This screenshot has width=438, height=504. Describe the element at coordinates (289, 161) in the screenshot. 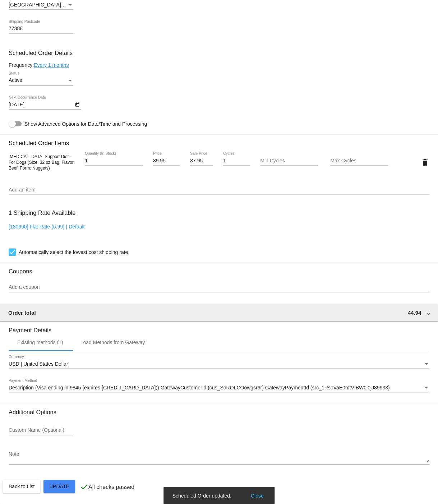

I see `input: Min Cycles` at that location.